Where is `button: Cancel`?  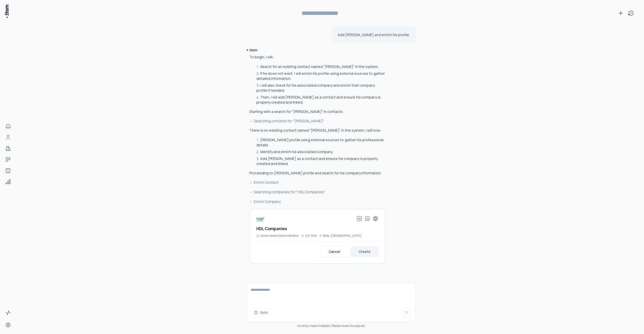 button: Cancel is located at coordinates (335, 252).